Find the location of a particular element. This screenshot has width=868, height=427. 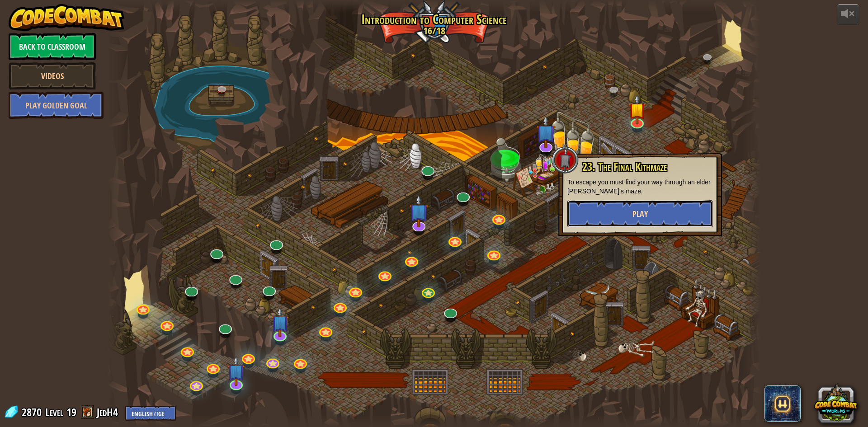

img: level-banner-started.png is located at coordinates (637, 109).